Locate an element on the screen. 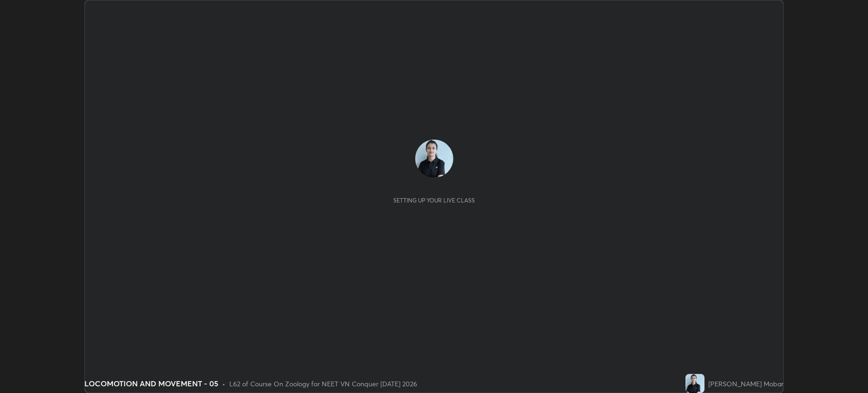 The height and width of the screenshot is (393, 868). div: LOCOMOTION AND MOVEMENT - 05 is located at coordinates (151, 383).